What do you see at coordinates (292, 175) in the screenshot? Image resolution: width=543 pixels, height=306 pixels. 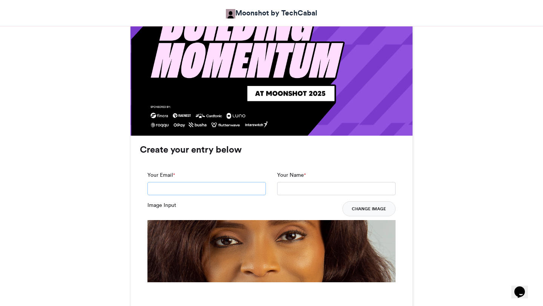 I see `label: Your Name` at bounding box center [292, 175].